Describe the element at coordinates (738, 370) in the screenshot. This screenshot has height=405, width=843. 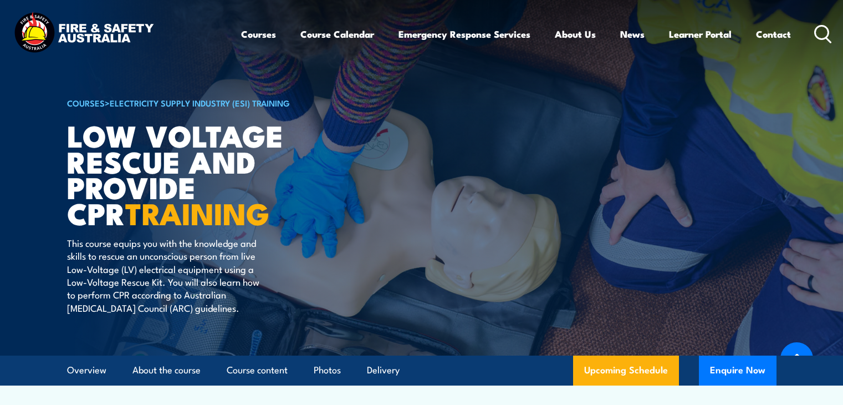
I see `button: Enquire Now` at that location.